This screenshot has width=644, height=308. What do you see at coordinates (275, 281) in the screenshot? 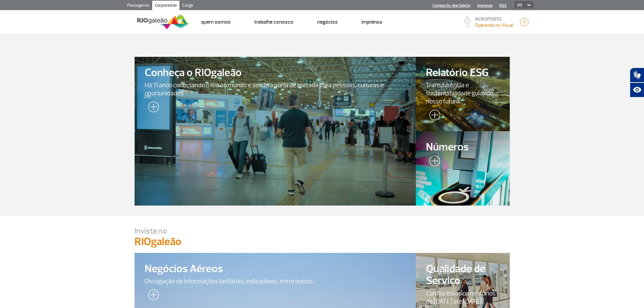
I see `span: Divulgação de informações tarifárias, indicadores, entre outros.` at bounding box center [275, 281].